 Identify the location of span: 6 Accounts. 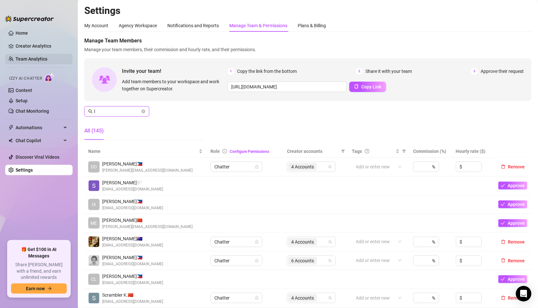
(303, 261).